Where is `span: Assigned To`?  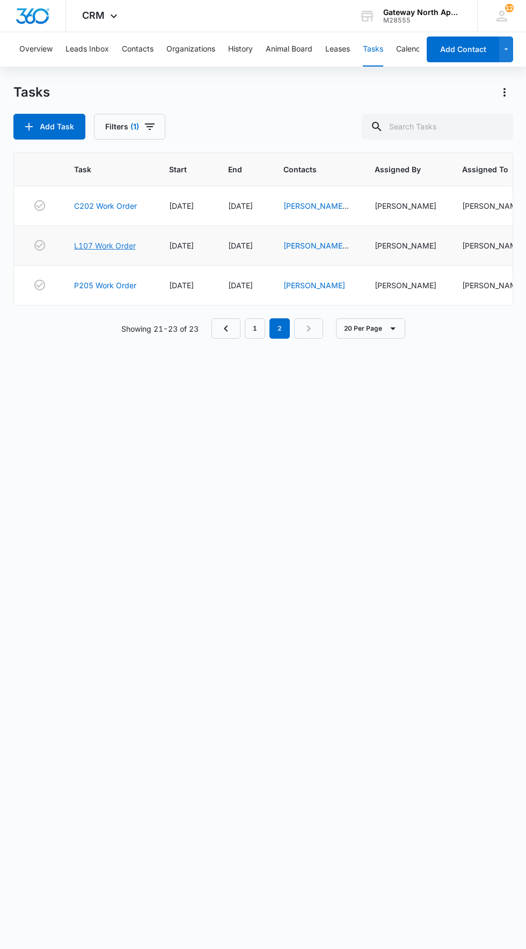
span: Assigned To is located at coordinates (485, 169).